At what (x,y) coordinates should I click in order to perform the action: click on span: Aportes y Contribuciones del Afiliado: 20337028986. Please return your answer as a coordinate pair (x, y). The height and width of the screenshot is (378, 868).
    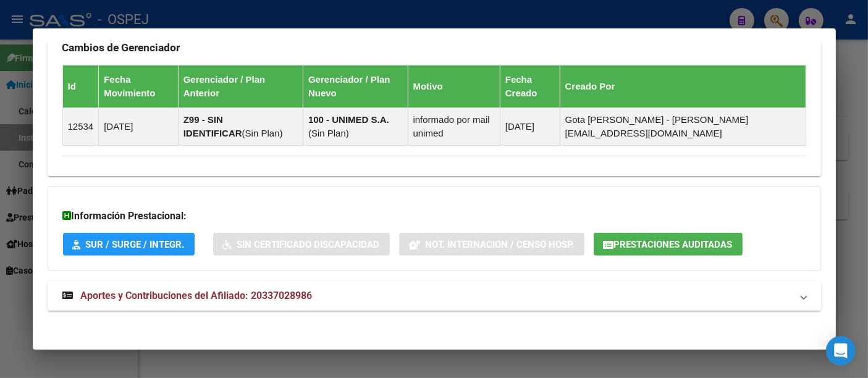
    Looking at the image, I should click on (196, 295).